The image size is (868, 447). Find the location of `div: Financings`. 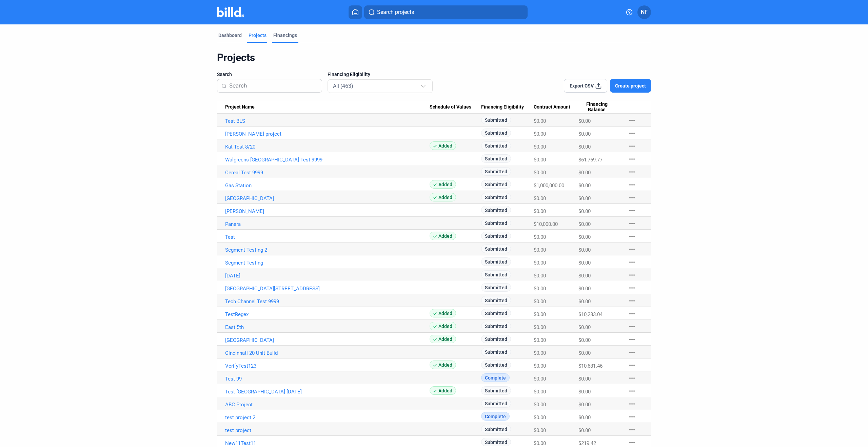

div: Financings is located at coordinates (285, 35).